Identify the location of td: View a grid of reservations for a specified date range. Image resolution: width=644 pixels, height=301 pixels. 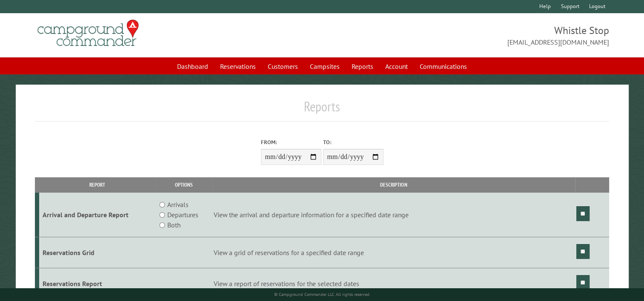
(394, 252).